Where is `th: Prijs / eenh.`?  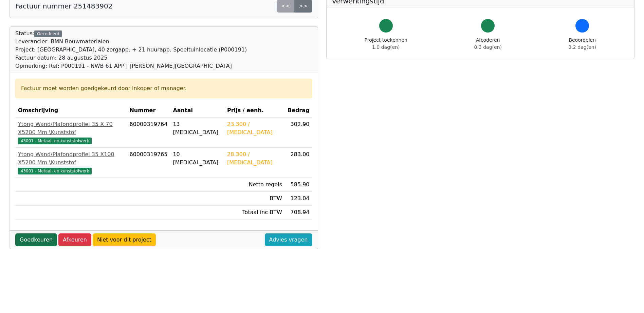
th: Prijs / eenh. is located at coordinates (254, 110).